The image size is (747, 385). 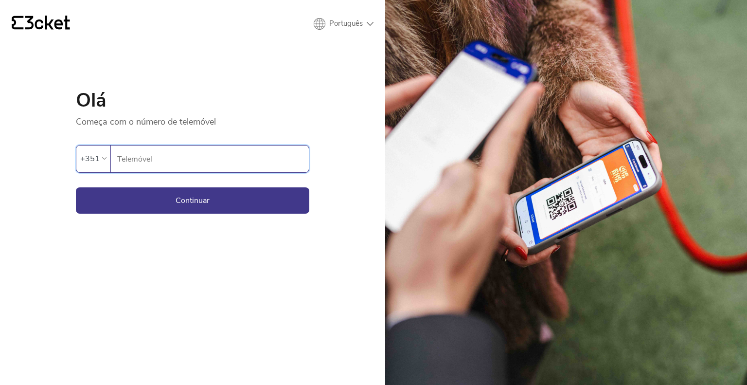 I want to click on p: Começa com o número de telemóvel, so click(x=193, y=119).